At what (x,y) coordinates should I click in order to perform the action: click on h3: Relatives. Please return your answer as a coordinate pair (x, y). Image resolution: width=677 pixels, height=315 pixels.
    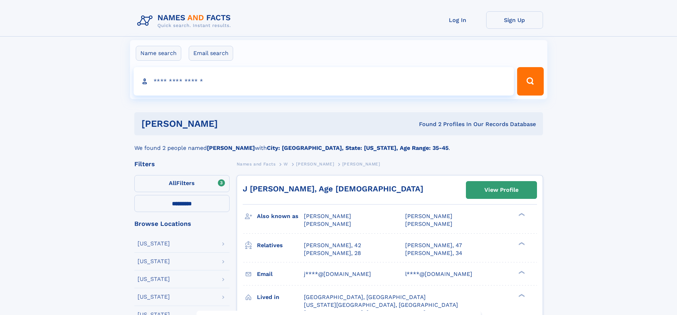
    Looking at the image, I should click on (280, 245).